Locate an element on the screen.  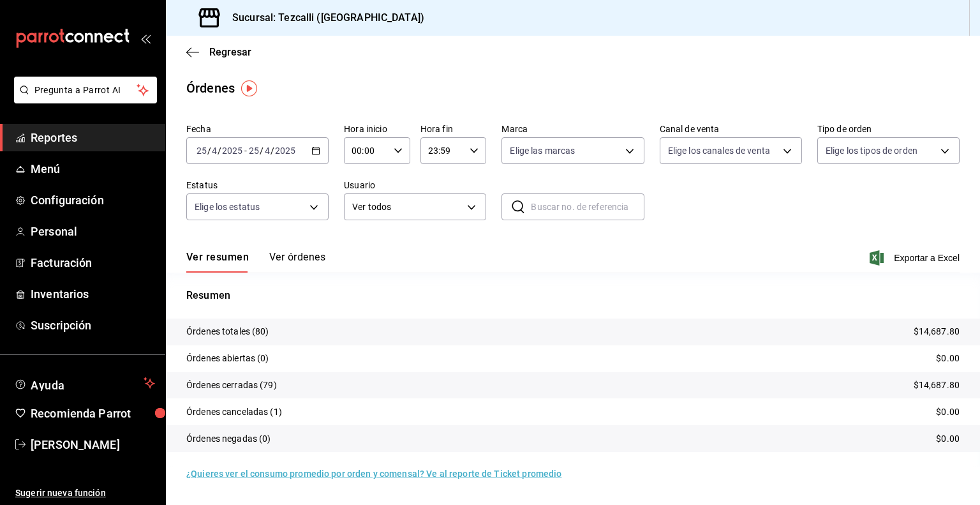
button: Ver órdenes is located at coordinates (297, 262).